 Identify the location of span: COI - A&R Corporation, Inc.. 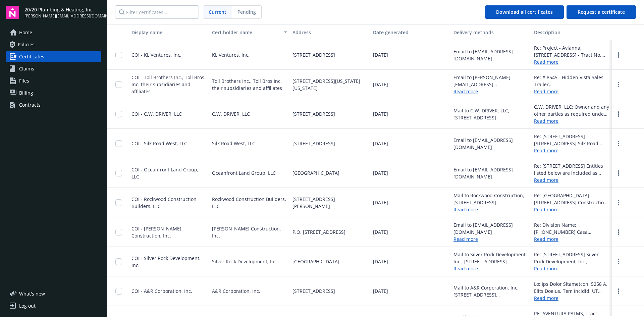
(162, 291).